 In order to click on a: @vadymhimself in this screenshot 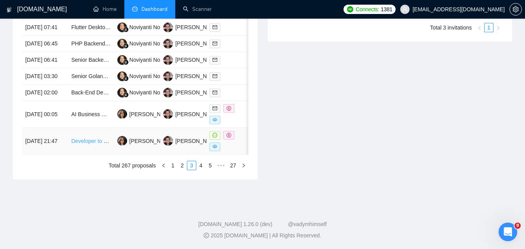, I will do `click(307, 224)`.